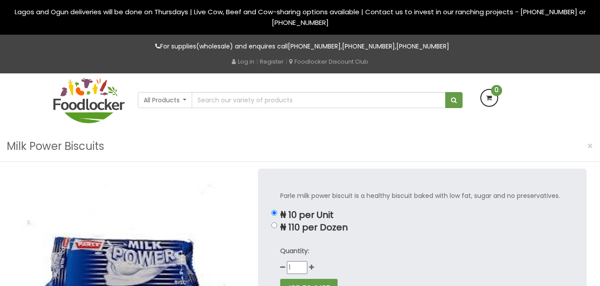 Image resolution: width=600 pixels, height=286 pixels. Describe the element at coordinates (243, 61) in the screenshot. I see `a: Log in` at that location.